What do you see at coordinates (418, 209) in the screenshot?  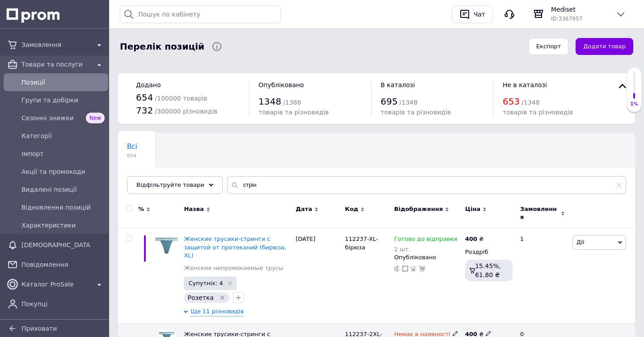 I see `span: Відображення` at bounding box center [418, 209].